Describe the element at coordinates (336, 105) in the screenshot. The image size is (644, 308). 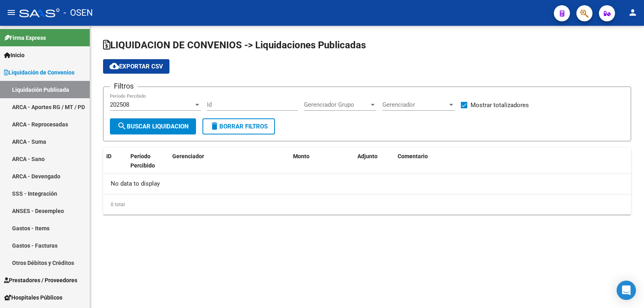
I see `span: Gerenciador Grupo` at that location.